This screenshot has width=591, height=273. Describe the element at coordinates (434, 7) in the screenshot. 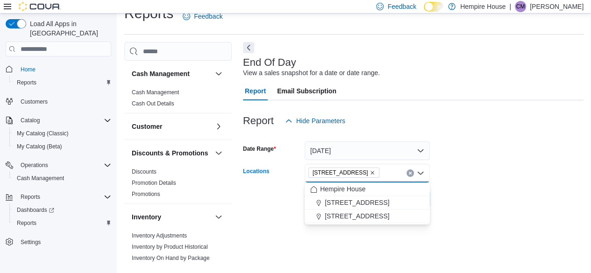

I see `input: Dark Mode` at that location.